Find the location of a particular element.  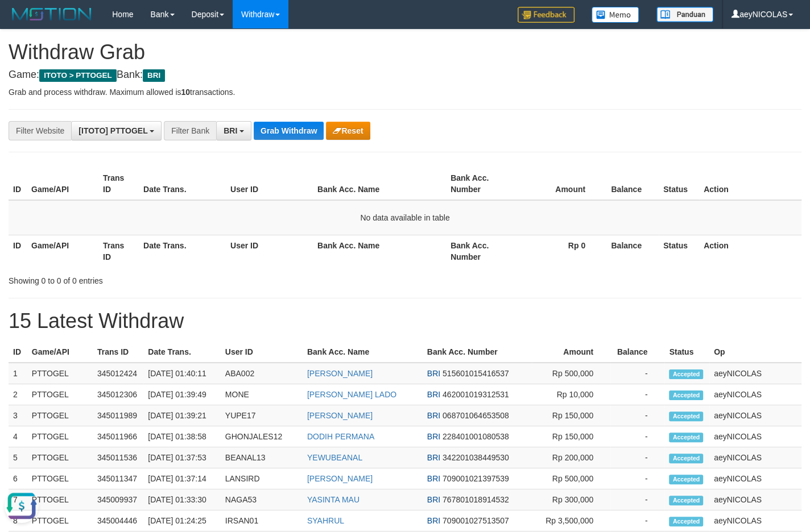

span: Copy 462001019312531 to clipboard is located at coordinates (476, 394).